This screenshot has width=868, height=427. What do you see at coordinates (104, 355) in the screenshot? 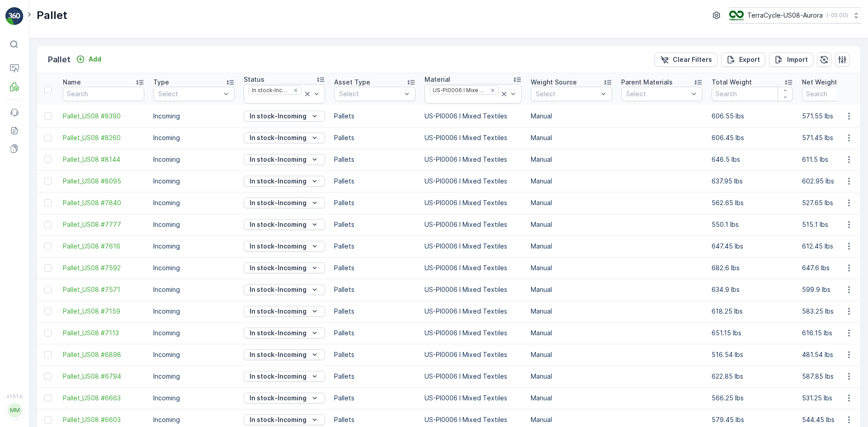
I see `a: Pallet_US08 #6898` at bounding box center [104, 355].